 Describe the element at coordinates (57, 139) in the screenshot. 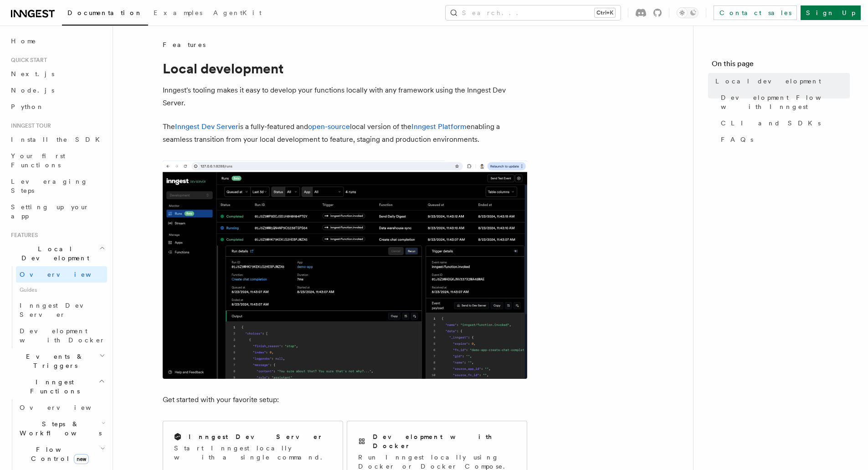

I see `a: Install the SDK` at that location.